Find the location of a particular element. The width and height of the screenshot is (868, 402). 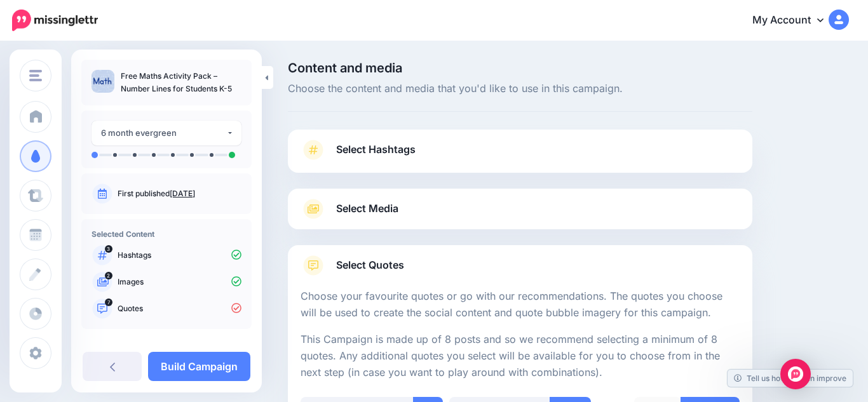

div: 6 month evergreen is located at coordinates (163, 133).